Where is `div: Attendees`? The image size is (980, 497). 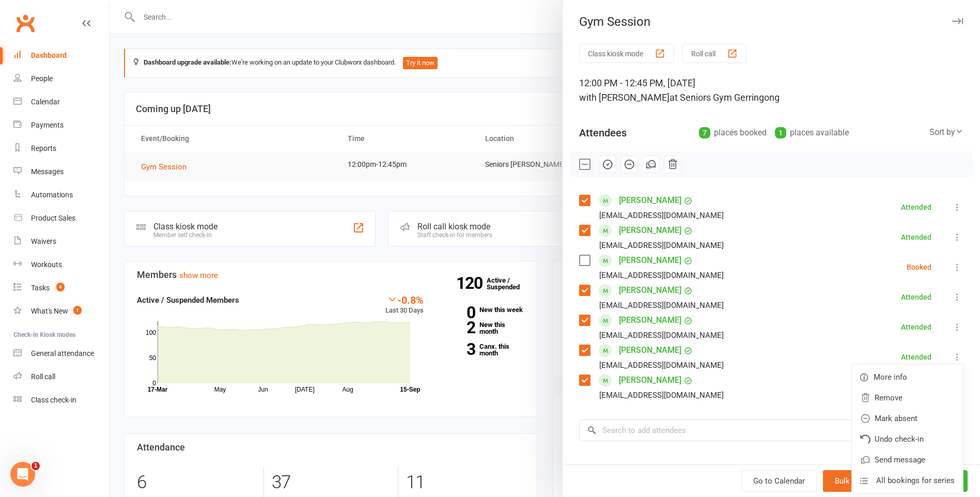 div: Attendees is located at coordinates (603, 133).